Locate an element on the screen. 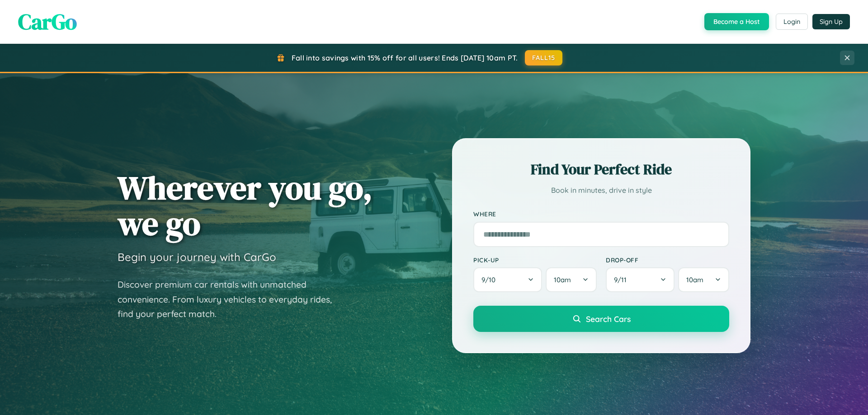 The width and height of the screenshot is (868, 415). button: 9/10 is located at coordinates (508, 280).